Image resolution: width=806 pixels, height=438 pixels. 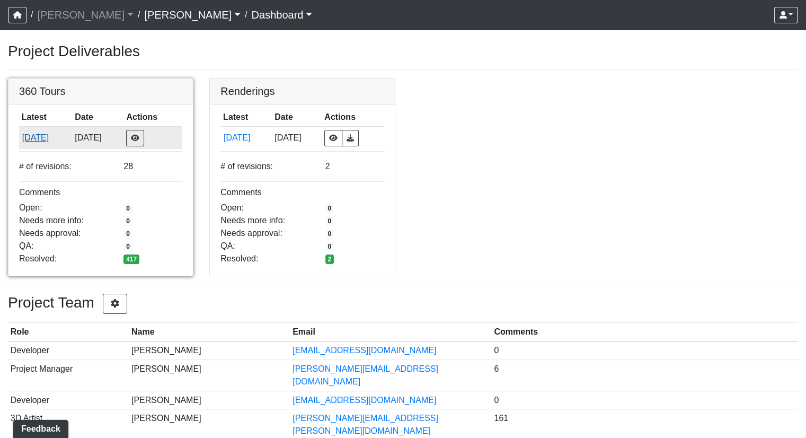 What do you see at coordinates (68, 332) in the screenshot?
I see `th: Role` at bounding box center [68, 332].